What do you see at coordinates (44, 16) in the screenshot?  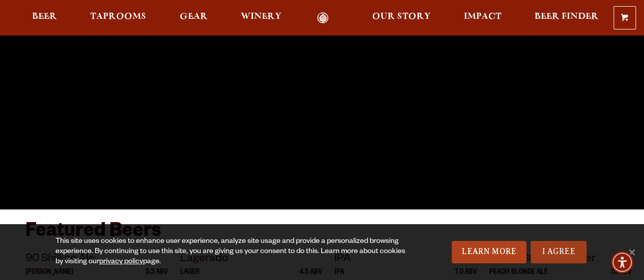 I see `span: Beer` at bounding box center [44, 16].